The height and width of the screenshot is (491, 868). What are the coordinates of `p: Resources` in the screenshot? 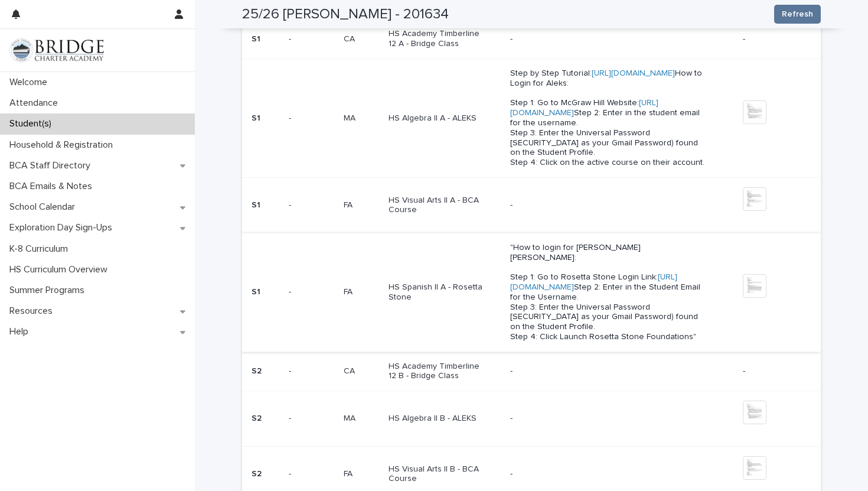 It's located at (33, 311).